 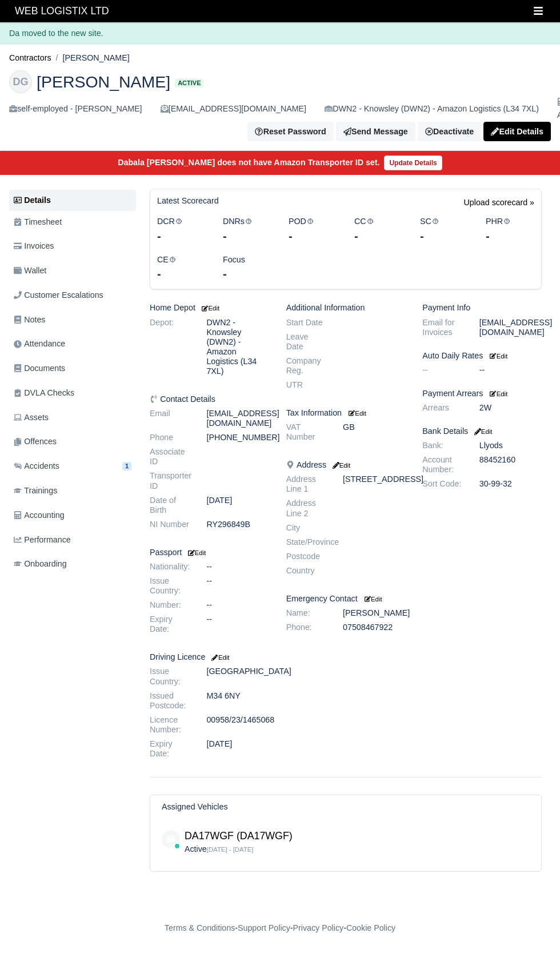 What do you see at coordinates (441, 445) in the screenshot?
I see `dt: Bank:` at bounding box center [441, 445].